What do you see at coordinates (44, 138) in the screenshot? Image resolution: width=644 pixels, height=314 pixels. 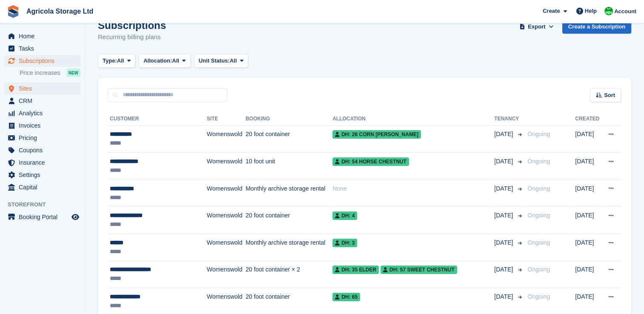 I see `span: Pricing` at bounding box center [44, 138].